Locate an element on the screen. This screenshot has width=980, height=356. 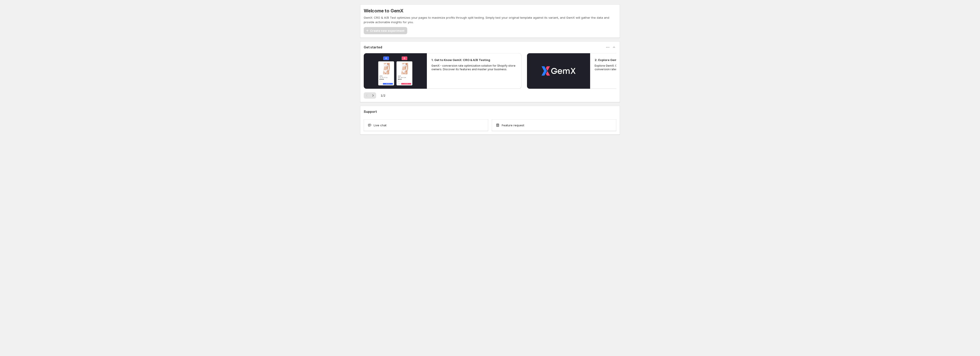
h5: Welcome to GemX is located at coordinates (383, 11).